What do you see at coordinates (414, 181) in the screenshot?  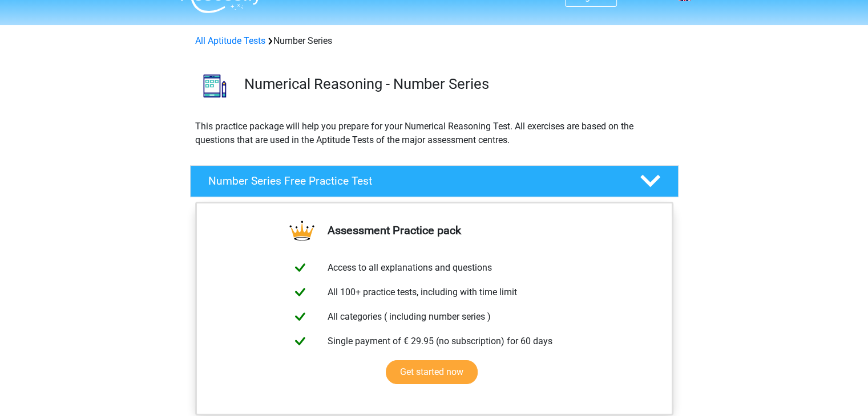 I see `h4: Number Series Free Practice Test` at bounding box center [414, 181].